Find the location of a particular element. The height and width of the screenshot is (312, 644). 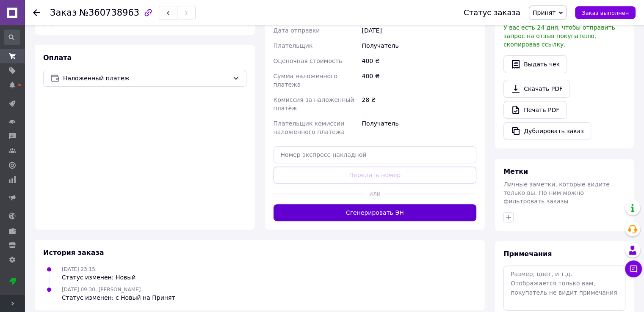

span: Заказ is located at coordinates (63, 13).